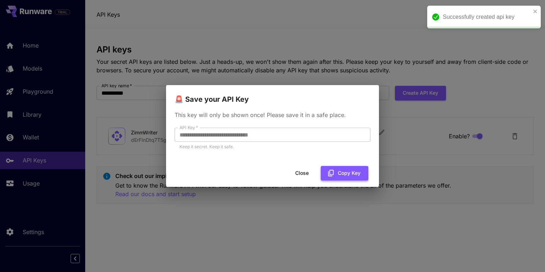 This screenshot has width=545, height=272. I want to click on button: Close, so click(302, 173).